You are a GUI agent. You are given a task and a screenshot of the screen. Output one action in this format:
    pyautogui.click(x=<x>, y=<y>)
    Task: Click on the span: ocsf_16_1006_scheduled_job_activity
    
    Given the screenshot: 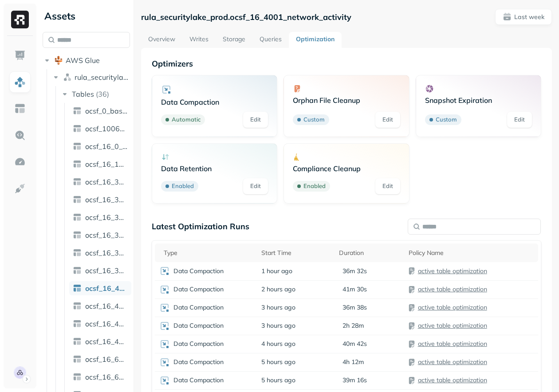 What is the action you would take?
    pyautogui.click(x=106, y=164)
    